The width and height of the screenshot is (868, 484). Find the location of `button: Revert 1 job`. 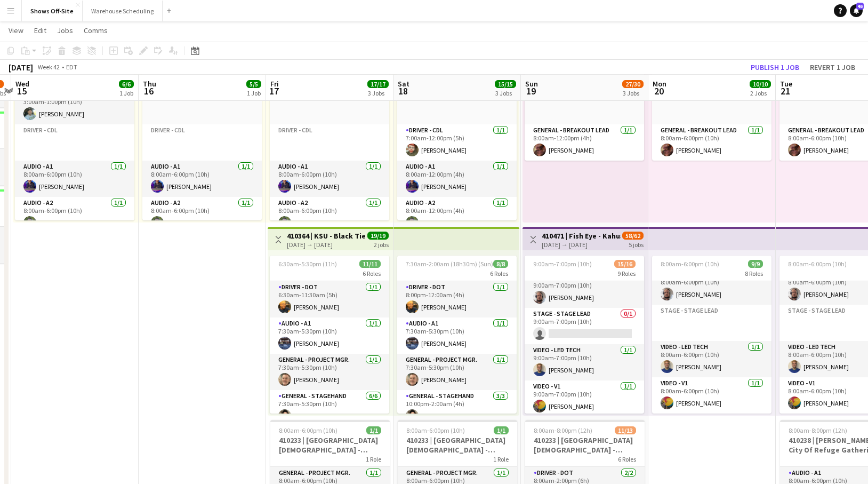

button: Revert 1 job is located at coordinates (832, 68).